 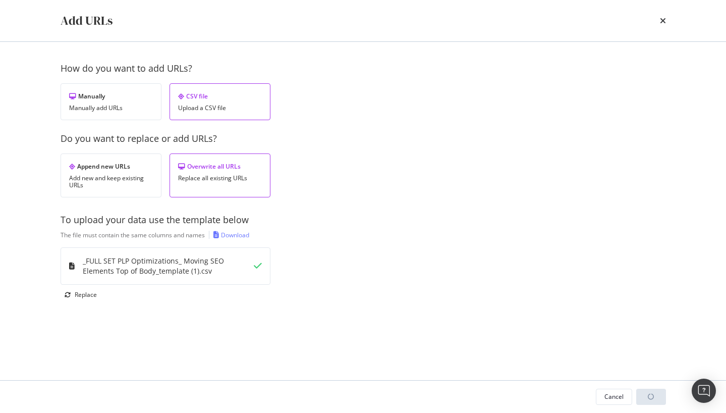 What do you see at coordinates (651, 397) in the screenshot?
I see `button: loading` at bounding box center [651, 397].